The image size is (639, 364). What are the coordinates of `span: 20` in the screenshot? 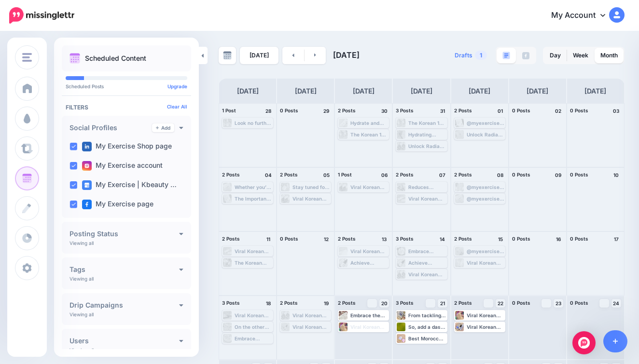 It's located at (384, 304).